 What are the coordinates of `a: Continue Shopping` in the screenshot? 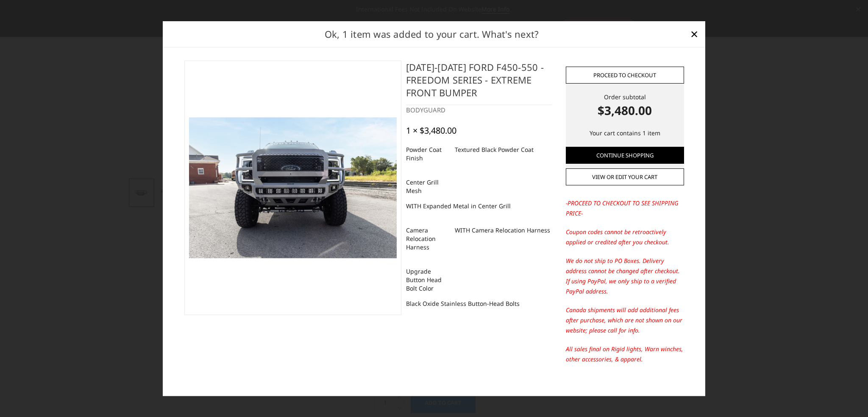 It's located at (624, 155).